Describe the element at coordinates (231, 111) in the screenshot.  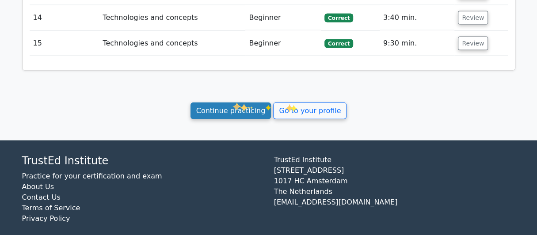
I see `a: Continue practicing` at that location.